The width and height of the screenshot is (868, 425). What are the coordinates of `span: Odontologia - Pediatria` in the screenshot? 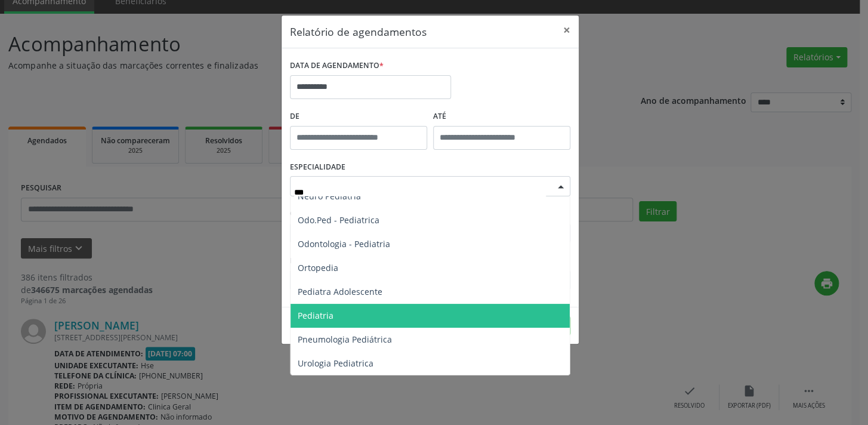 It's located at (343, 243).